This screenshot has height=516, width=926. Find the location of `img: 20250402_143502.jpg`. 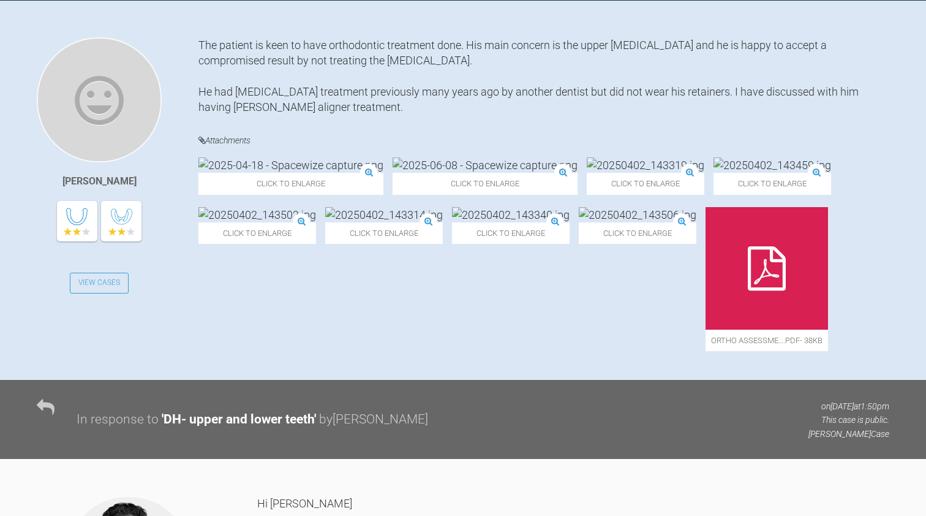

img: 20250402_143502.jpg is located at coordinates (257, 214).